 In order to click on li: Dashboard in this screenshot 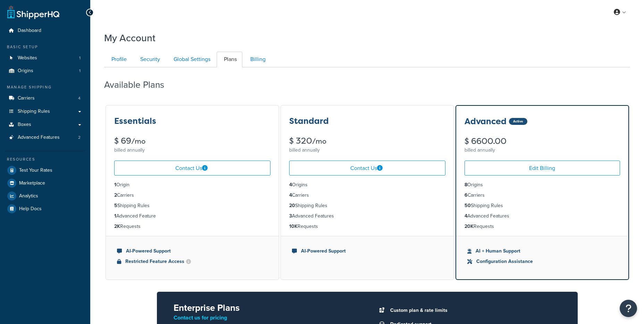, I will do `click(45, 31)`.